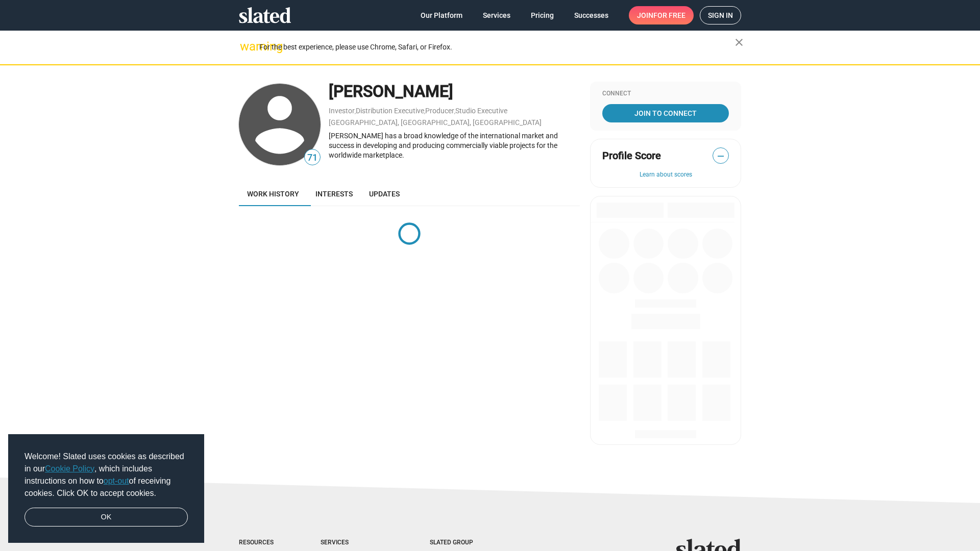 The image size is (980, 551). What do you see at coordinates (312, 158) in the screenshot?
I see `span: 71` at bounding box center [312, 158].